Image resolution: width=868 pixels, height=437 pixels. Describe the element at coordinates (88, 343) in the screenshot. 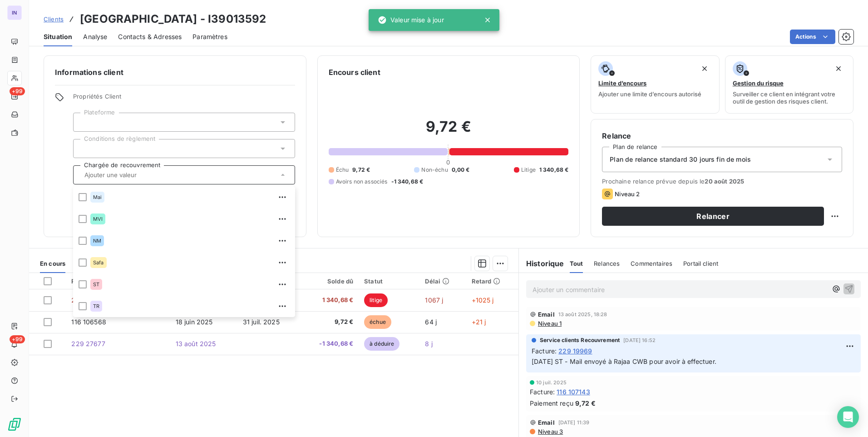

I see `span: 229 27677` at that location.